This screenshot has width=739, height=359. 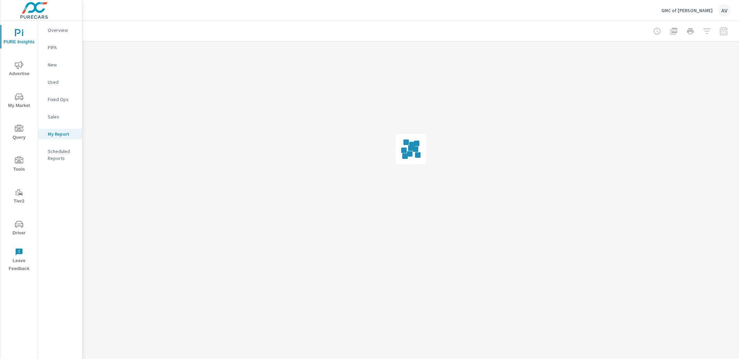 I want to click on span: Tools, so click(x=19, y=165).